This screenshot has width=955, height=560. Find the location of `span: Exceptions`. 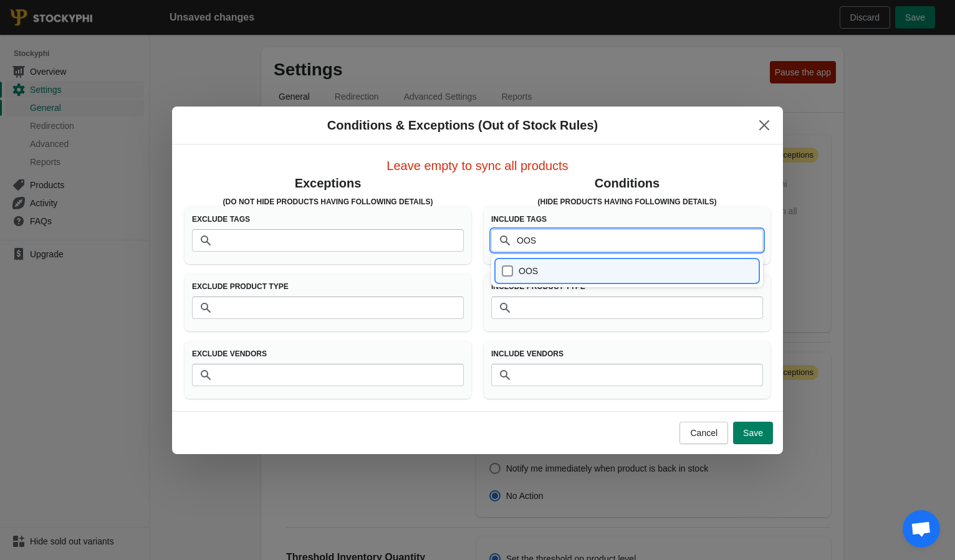

span: Exceptions is located at coordinates (328, 183).